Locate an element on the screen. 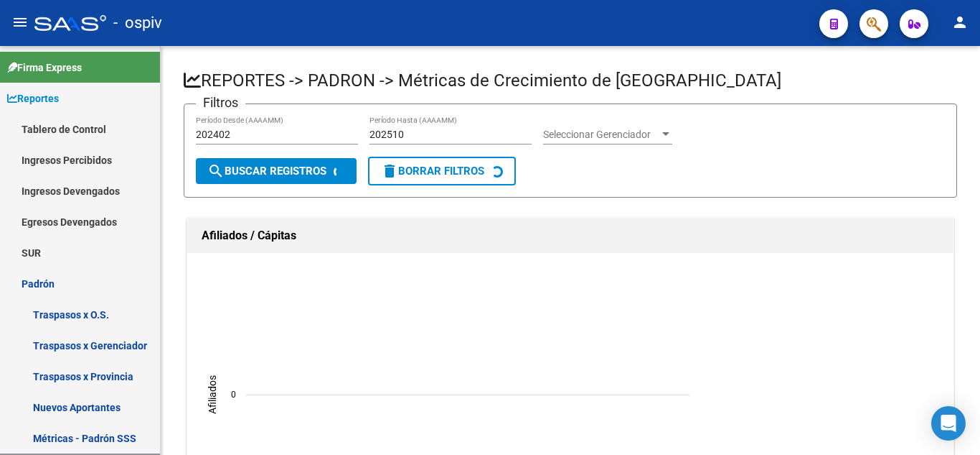 This screenshot has width=980, height=455. span: Firma Express is located at coordinates (45, 68).